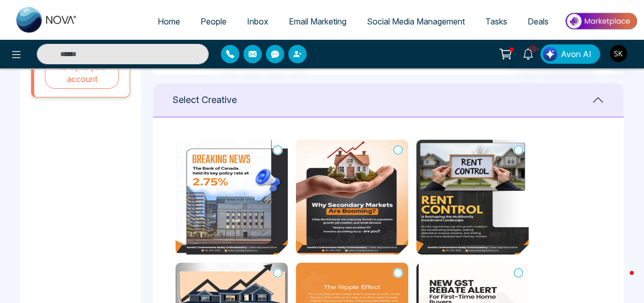  What do you see at coordinates (496, 22) in the screenshot?
I see `span: Tasks` at bounding box center [496, 22].